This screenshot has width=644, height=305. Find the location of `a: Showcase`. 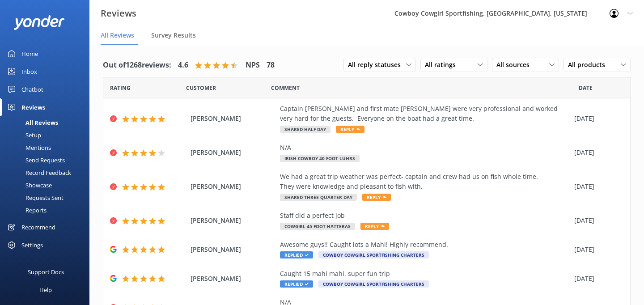

a: Showcase is located at coordinates (48, 185).